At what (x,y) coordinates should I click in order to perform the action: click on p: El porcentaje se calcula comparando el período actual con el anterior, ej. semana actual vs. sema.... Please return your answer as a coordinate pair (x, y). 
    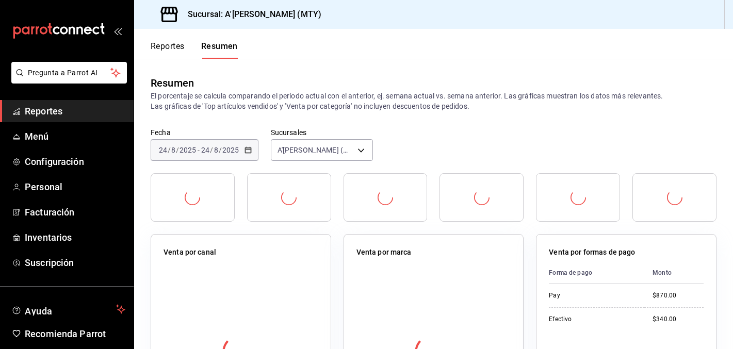
    Looking at the image, I should click on (433, 101).